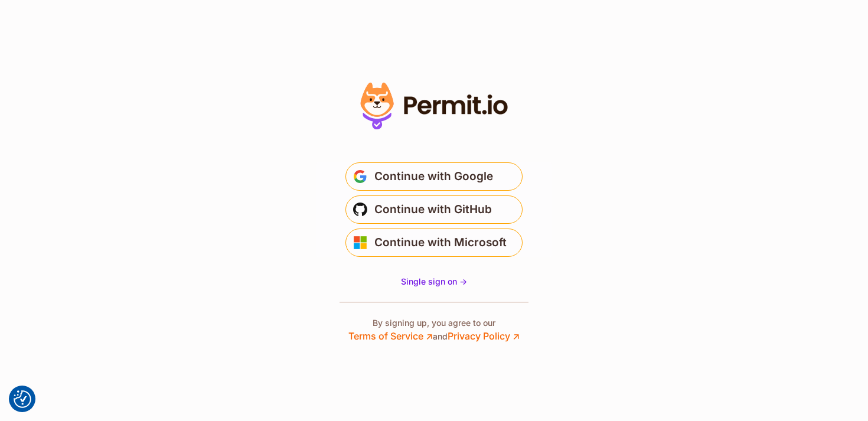 This screenshot has width=868, height=421. What do you see at coordinates (434, 243) in the screenshot?
I see `button: Continue with Microsoft` at bounding box center [434, 243].